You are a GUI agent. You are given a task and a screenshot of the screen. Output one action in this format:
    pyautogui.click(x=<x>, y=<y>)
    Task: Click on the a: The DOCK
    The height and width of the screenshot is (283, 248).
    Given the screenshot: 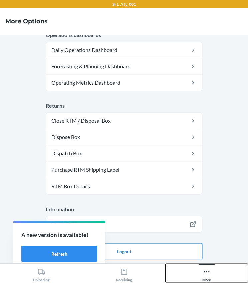 What is the action you would take?
    pyautogui.click(x=124, y=224)
    